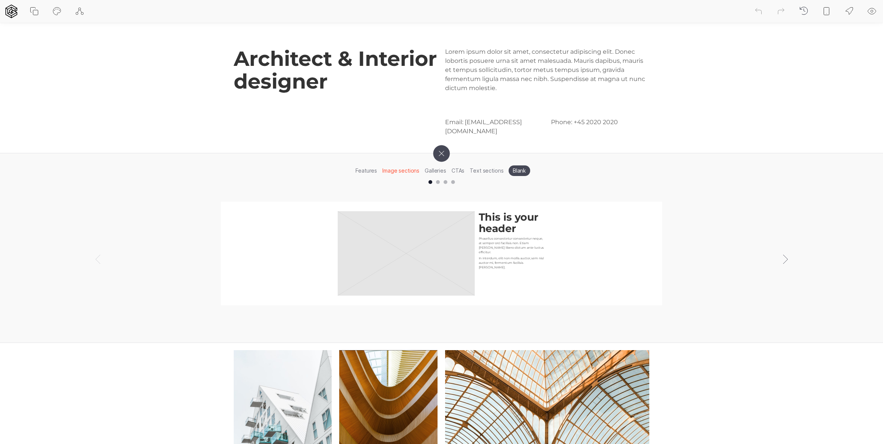 The height and width of the screenshot is (444, 883). What do you see at coordinates (512, 222) in the screenshot?
I see `h1: This is your header` at bounding box center [512, 222].